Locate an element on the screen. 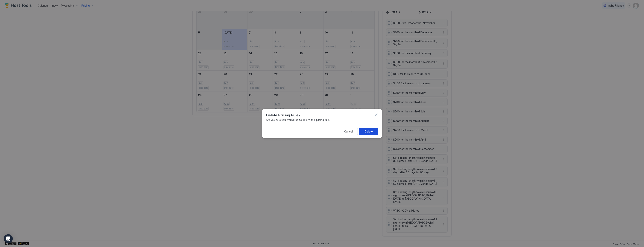 The width and height of the screenshot is (644, 247). div: Cancel is located at coordinates (348, 131).